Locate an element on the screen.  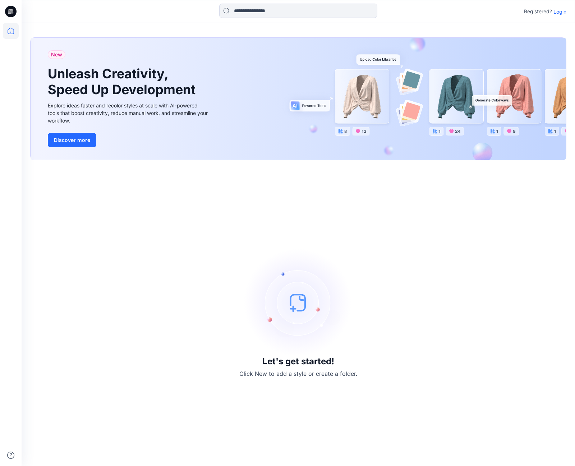
h3: Let's get started! is located at coordinates (298, 361).